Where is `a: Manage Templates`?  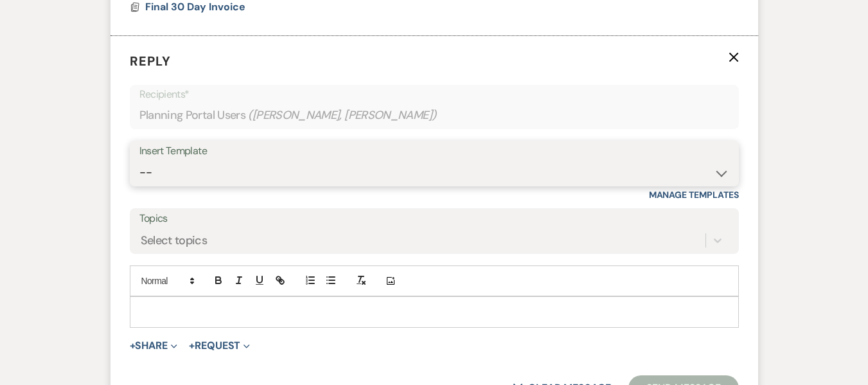 a: Manage Templates is located at coordinates (694, 195).